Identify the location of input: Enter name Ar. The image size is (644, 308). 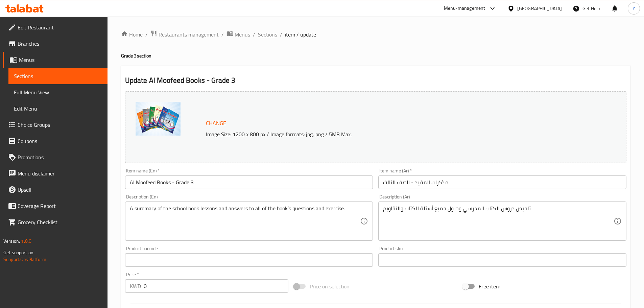
(503, 182).